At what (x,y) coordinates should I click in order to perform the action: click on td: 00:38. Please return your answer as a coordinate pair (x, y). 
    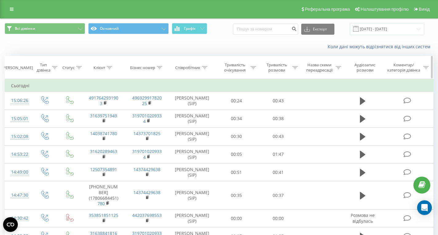
    Looking at the image, I should click on (278, 119).